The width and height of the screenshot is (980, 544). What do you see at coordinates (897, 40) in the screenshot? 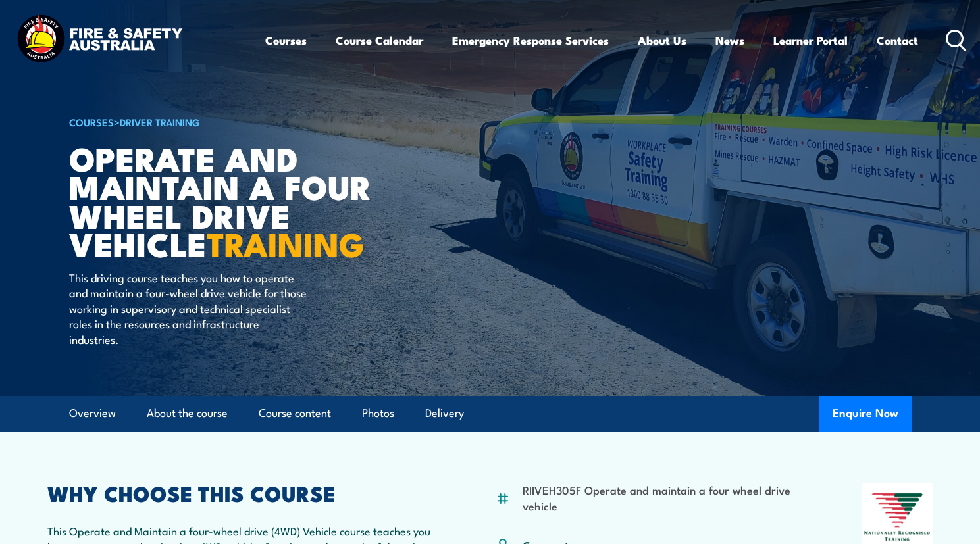
I see `a: Contact` at bounding box center [897, 40].